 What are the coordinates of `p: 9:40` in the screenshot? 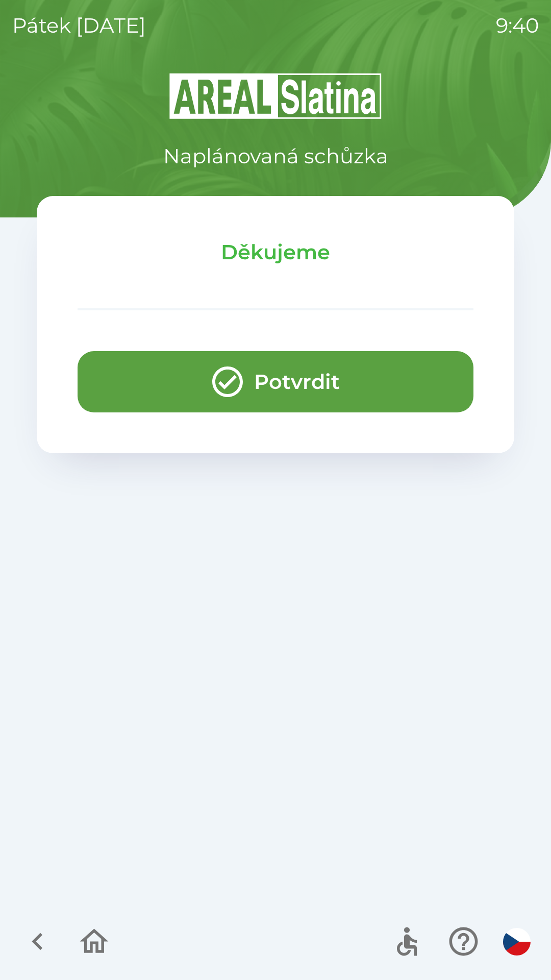 It's located at (518, 25).